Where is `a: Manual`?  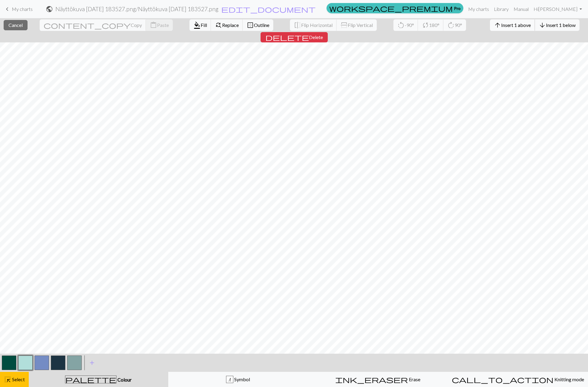
a: Manual is located at coordinates (521, 9).